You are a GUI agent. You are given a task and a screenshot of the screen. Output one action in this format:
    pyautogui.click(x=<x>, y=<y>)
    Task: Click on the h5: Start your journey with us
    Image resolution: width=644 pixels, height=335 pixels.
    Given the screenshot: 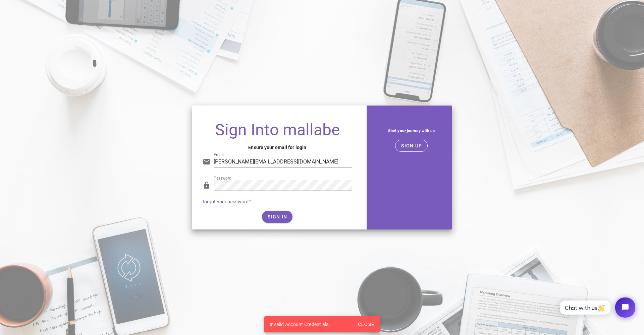 What is the action you would take?
    pyautogui.click(x=411, y=131)
    